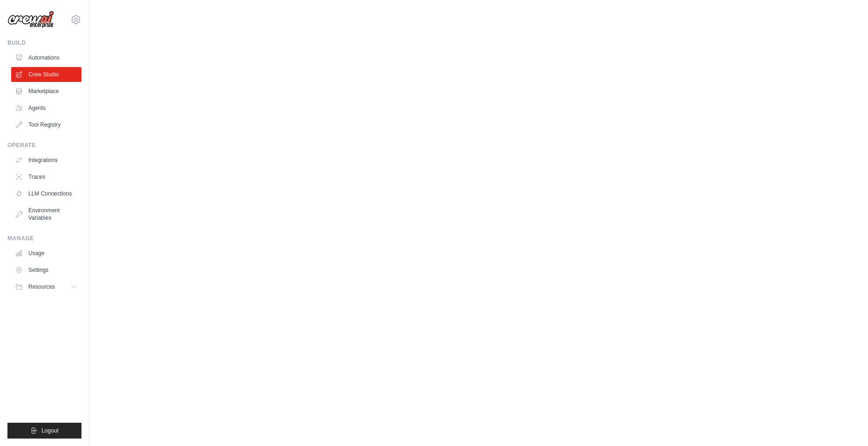  Describe the element at coordinates (46, 194) in the screenshot. I see `a: LLM Connections` at that location.